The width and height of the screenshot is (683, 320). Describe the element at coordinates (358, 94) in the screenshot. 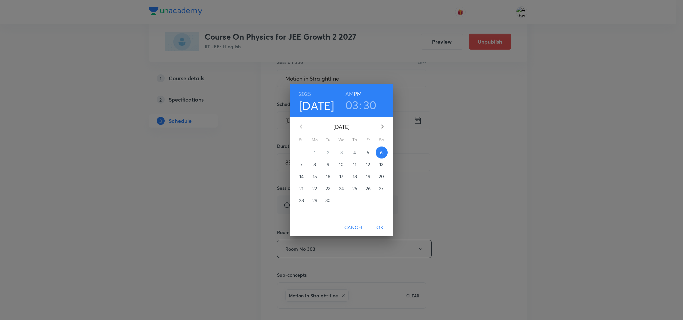

I see `button: PM` at that location.